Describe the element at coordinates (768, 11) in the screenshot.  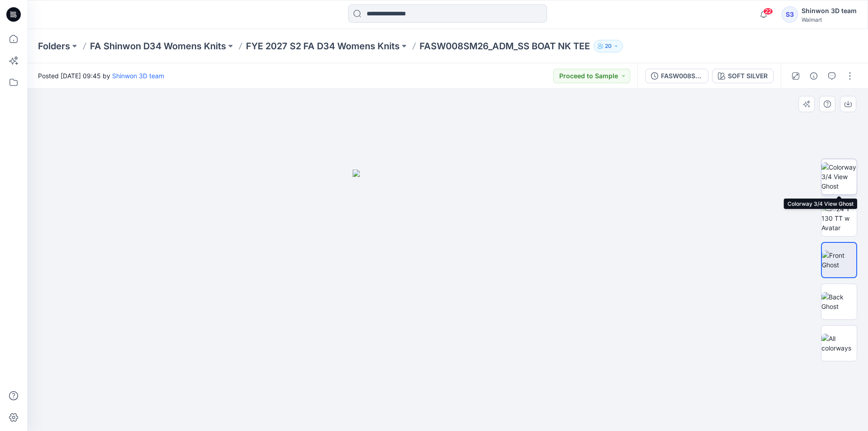
I see `span: 22` at that location.